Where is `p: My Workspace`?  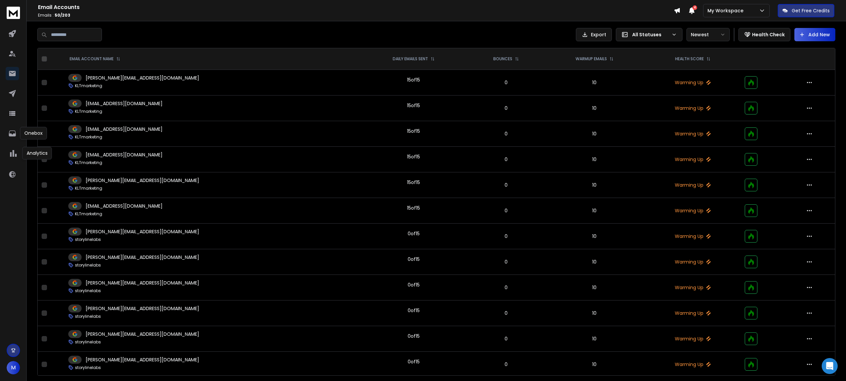 p: My Workspace is located at coordinates (727, 11).